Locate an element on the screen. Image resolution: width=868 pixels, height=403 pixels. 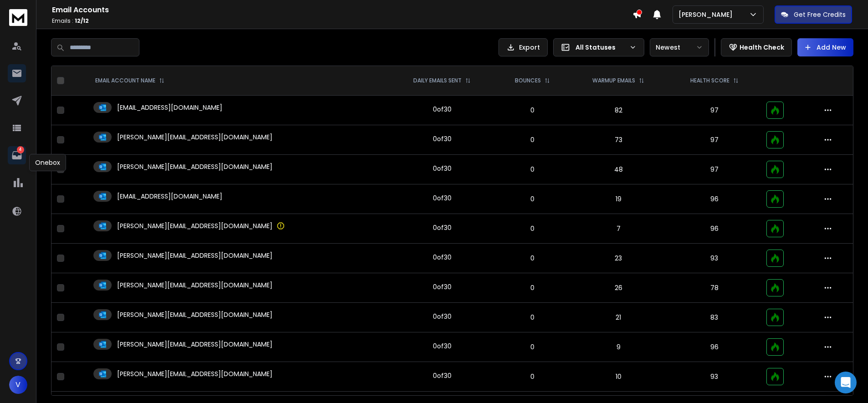
div: Open Intercom Messenger is located at coordinates (846, 383).